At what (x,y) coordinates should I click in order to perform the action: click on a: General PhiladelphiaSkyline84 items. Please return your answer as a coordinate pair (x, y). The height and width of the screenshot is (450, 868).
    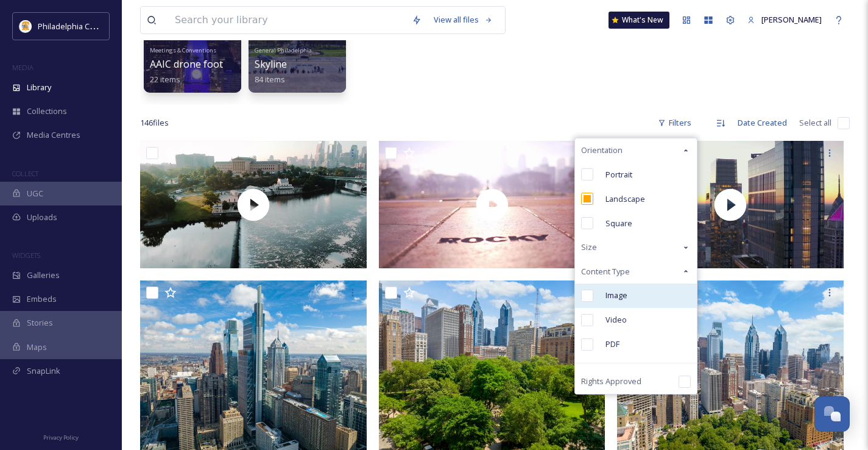
    Looking at the image, I should click on (283, 64).